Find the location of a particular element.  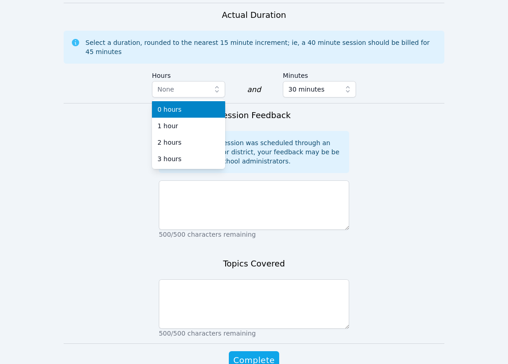

h3: Topics Covered is located at coordinates (254, 264).